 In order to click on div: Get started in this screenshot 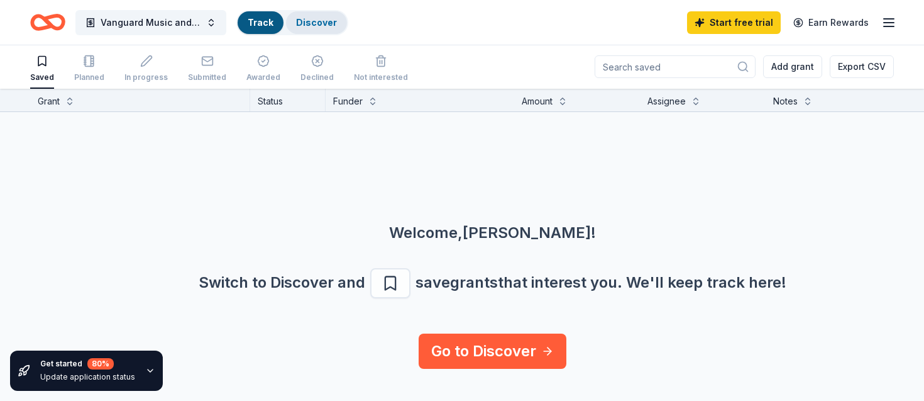, I will do `click(87, 363)`.